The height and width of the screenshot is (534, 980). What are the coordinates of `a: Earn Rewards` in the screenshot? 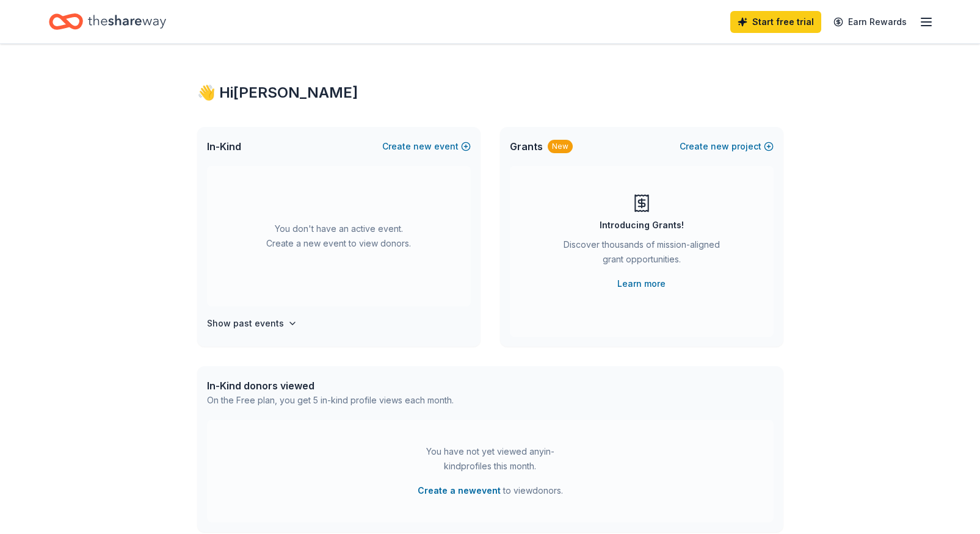 It's located at (870, 22).